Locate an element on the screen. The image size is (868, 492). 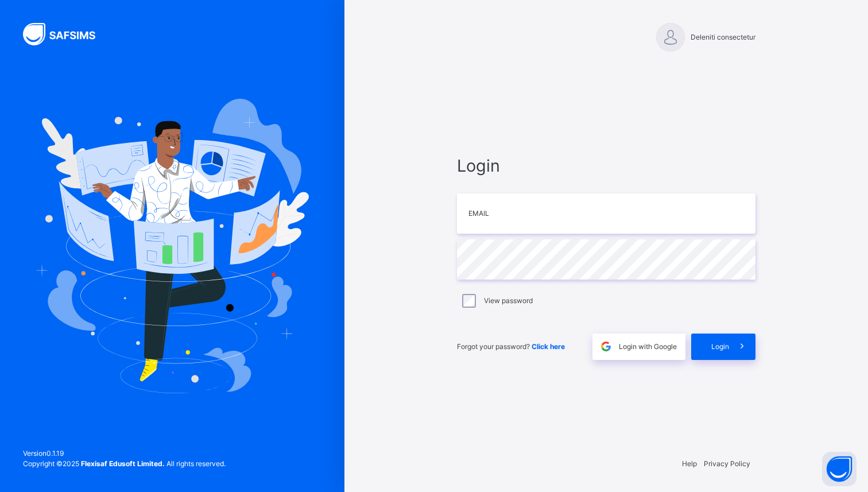
img: Hero Image is located at coordinates (173, 246).